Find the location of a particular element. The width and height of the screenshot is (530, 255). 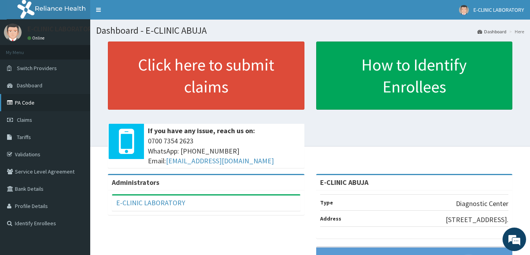

span: Tariffs is located at coordinates (24, 137).